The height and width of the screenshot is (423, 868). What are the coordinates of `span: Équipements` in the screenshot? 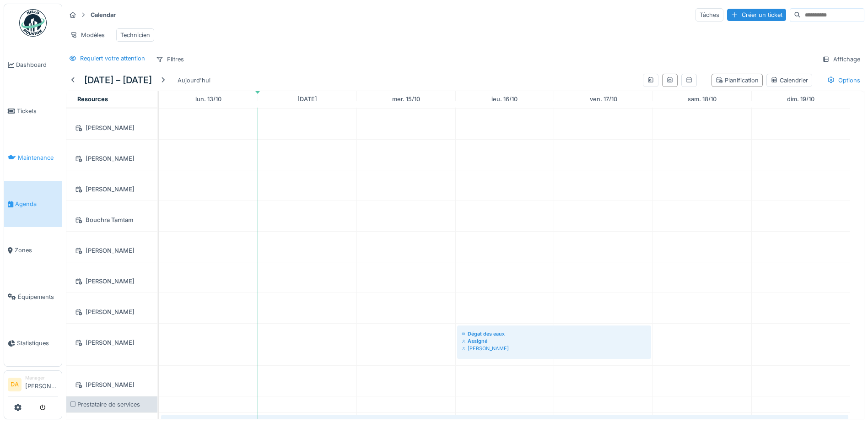 It's located at (38, 296).